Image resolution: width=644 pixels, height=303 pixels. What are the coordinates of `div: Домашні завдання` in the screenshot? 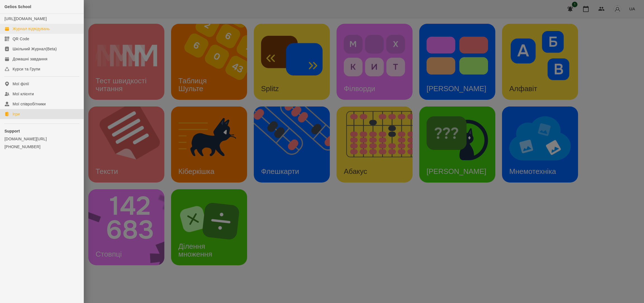 It's located at (30, 59).